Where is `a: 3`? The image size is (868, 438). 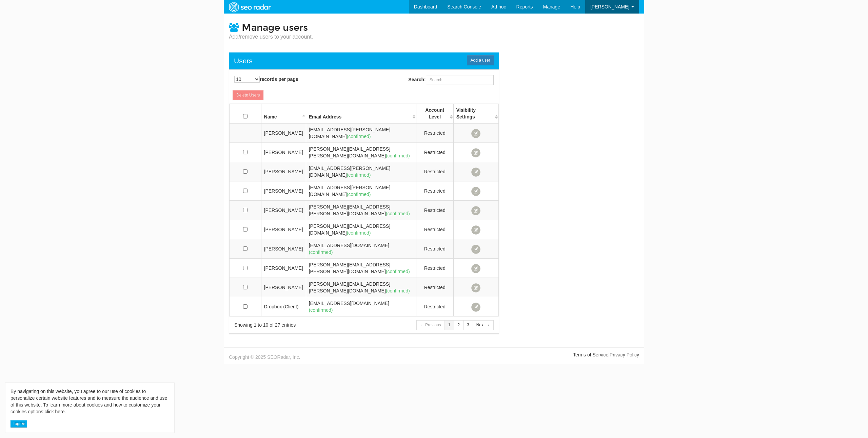 a: 3 is located at coordinates (468, 325).